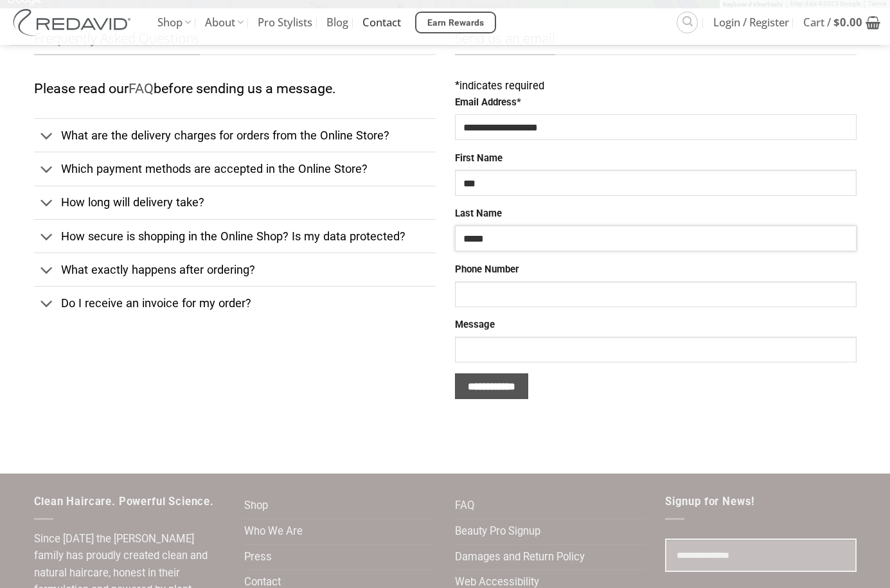 This screenshot has width=890, height=588. I want to click on a: Toggle What are the delivery charges for orders from the Online Store?, so click(234, 135).